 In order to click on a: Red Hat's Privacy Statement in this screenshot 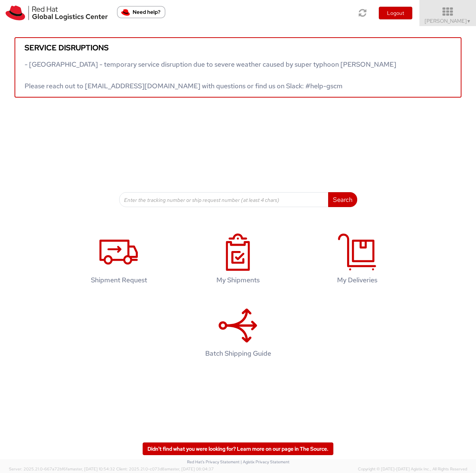, I will do `click(213, 462)`.